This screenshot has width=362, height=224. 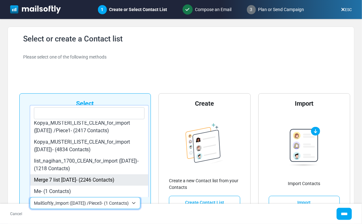 What do you see at coordinates (204, 104) in the screenshot?
I see `div: Create` at bounding box center [204, 104].